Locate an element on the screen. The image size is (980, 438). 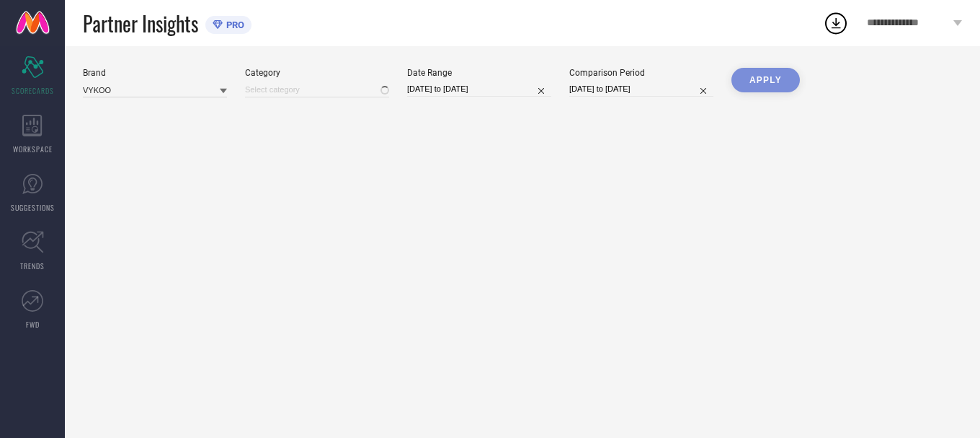
div: Open download list is located at coordinates (836, 23).